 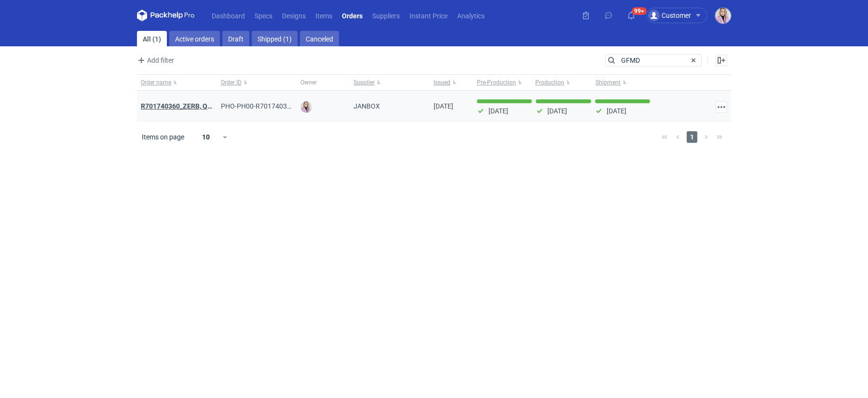 I want to click on span: Owner, so click(x=309, y=83).